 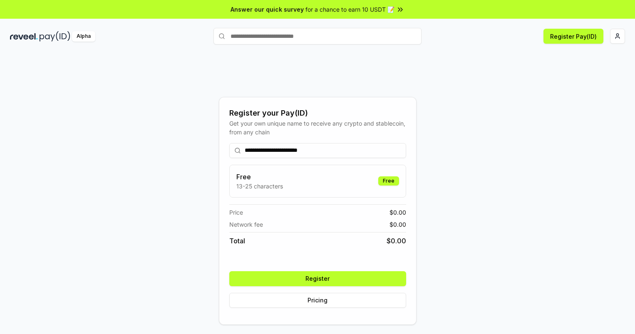 I want to click on button: Register, so click(x=317, y=279).